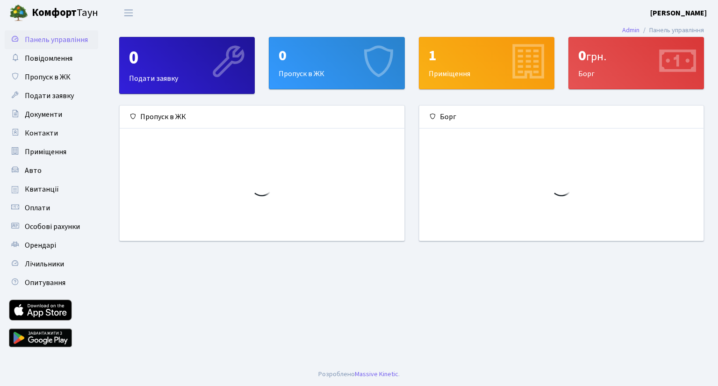 The image size is (718, 386). I want to click on a: Авто, so click(51, 171).